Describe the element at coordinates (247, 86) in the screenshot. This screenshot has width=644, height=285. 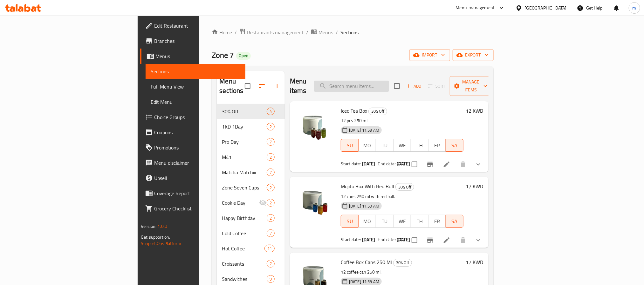
I see `span: Select all sections` at that location.